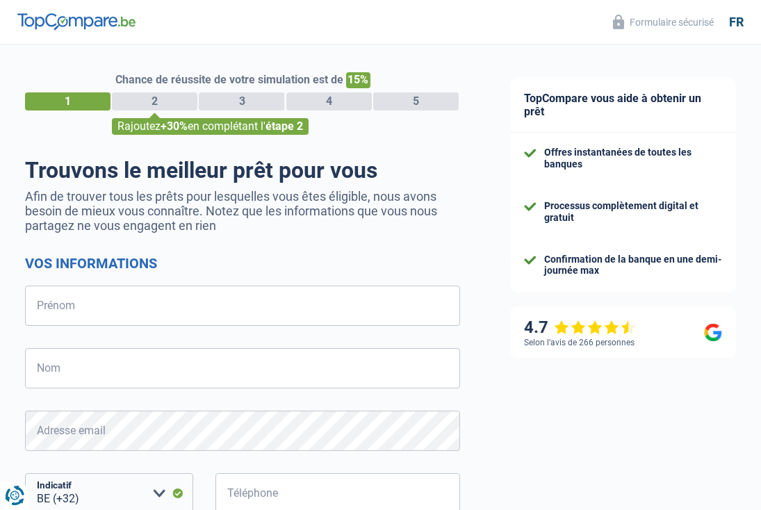  I want to click on span: Chance de réussite de votre simulation est de, so click(229, 79).